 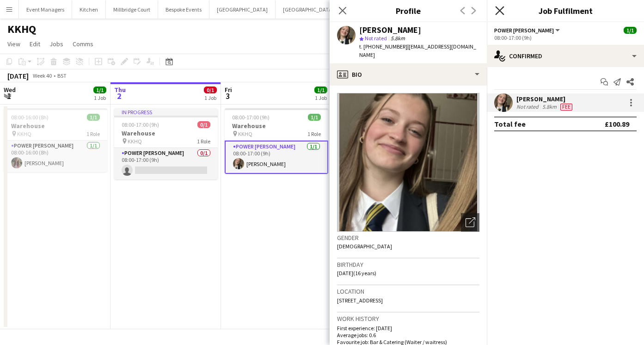 What do you see at coordinates (409, 334) in the screenshot?
I see `p: Average jobs: 0.6` at bounding box center [409, 334].